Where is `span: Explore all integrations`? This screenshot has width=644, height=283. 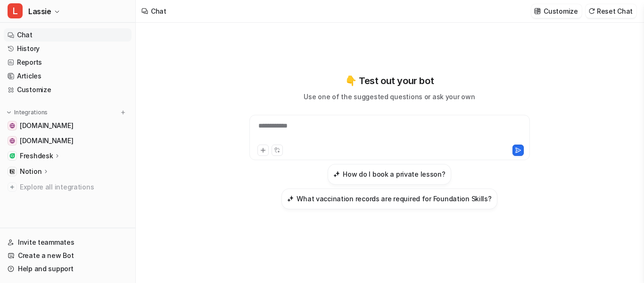 span: Explore all integrations is located at coordinates (74, 187).